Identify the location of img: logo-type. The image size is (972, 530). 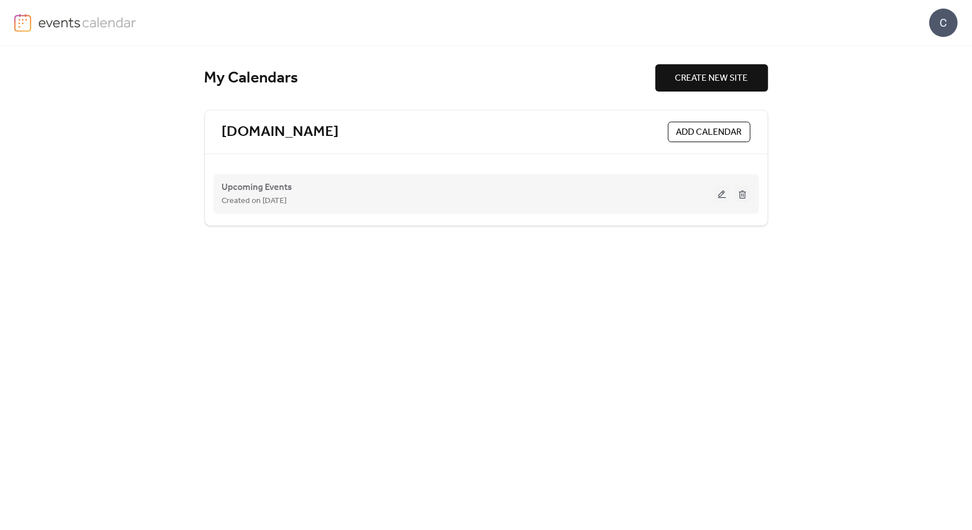
(87, 22).